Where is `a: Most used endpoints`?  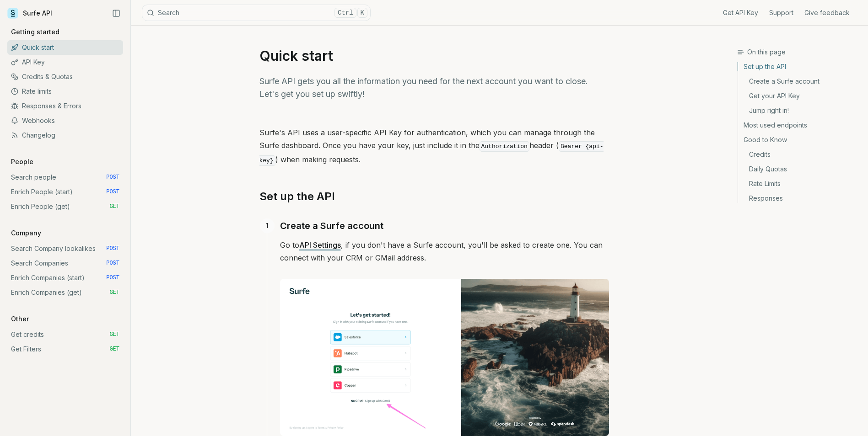
a: Most used endpoints is located at coordinates (799, 125).